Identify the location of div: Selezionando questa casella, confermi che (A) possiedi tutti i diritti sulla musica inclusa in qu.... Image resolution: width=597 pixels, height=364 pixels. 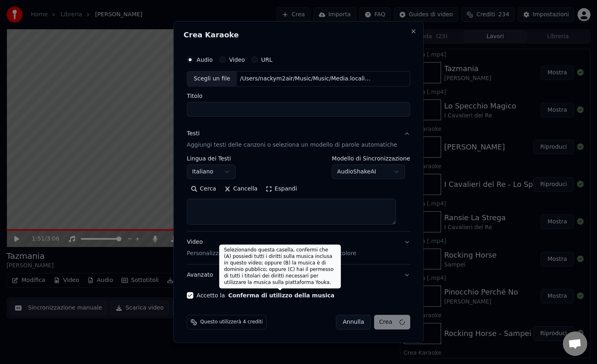
(281, 267).